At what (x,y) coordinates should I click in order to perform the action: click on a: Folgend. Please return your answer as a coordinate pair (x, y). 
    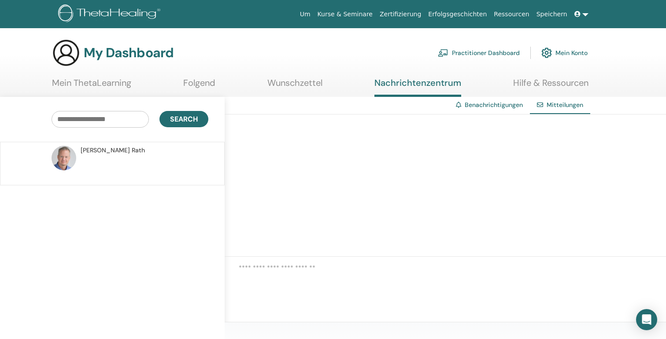
    Looking at the image, I should click on (199, 86).